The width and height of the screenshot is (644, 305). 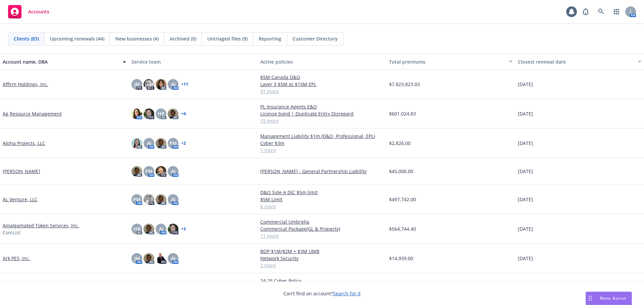 I want to click on a: Management Liability $1m (D&O, Professional, EPL), so click(x=322, y=136).